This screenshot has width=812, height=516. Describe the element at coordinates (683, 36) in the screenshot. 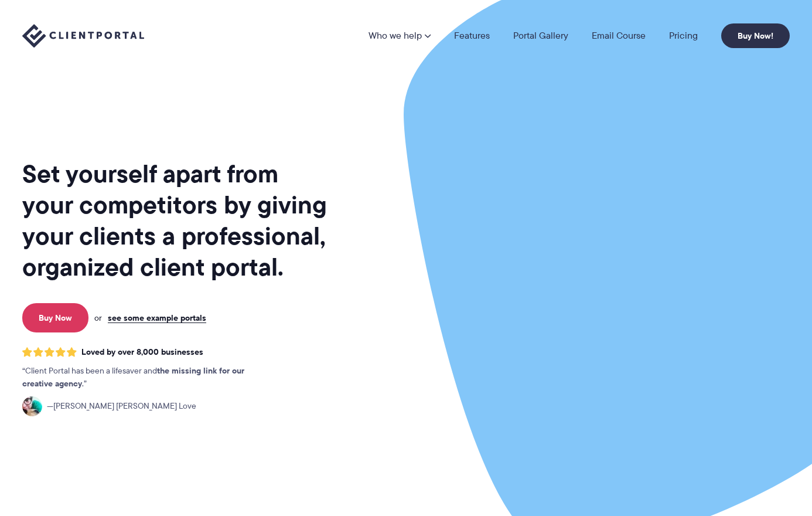

I see `a: Pricing` at that location.